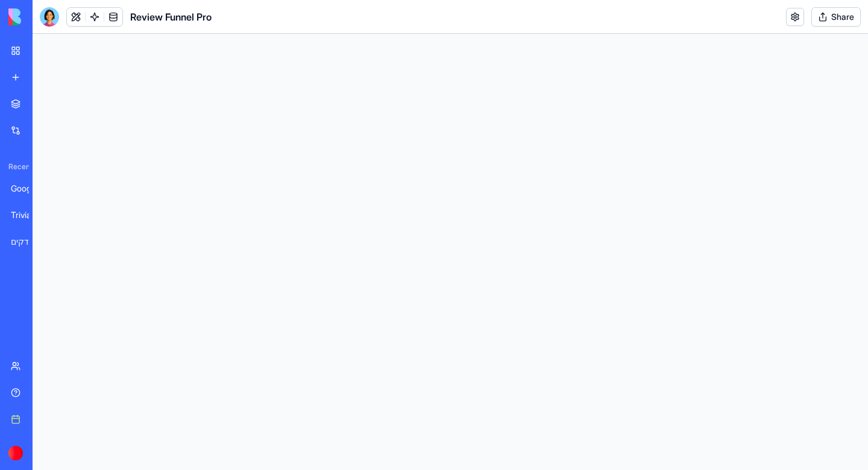 The width and height of the screenshot is (868, 470). I want to click on a: TriviaTalk, so click(28, 215).